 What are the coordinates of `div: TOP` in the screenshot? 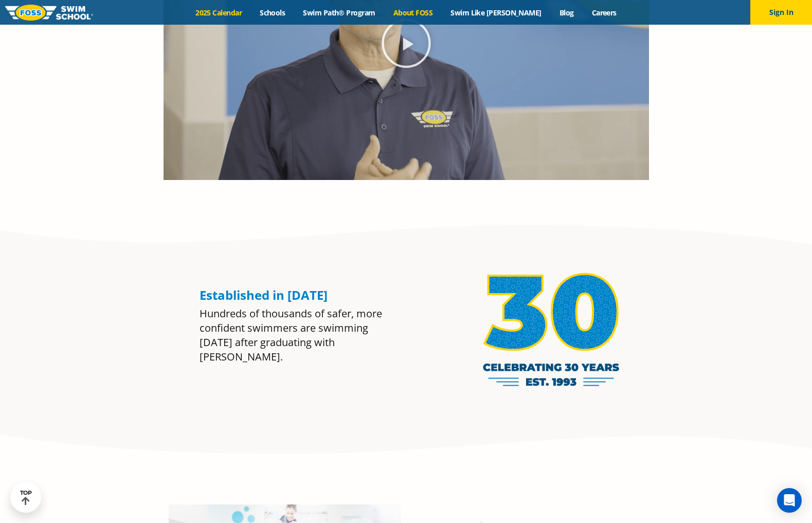 It's located at (25, 497).